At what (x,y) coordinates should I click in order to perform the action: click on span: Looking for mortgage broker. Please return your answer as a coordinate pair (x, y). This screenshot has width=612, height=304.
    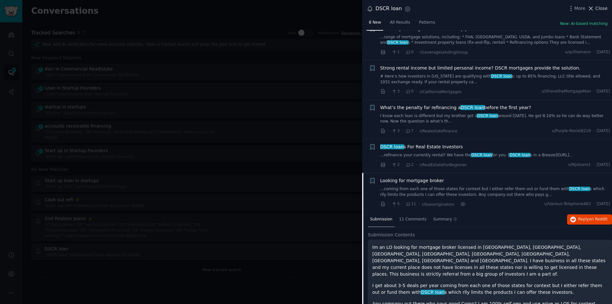
    Looking at the image, I should click on (412, 181).